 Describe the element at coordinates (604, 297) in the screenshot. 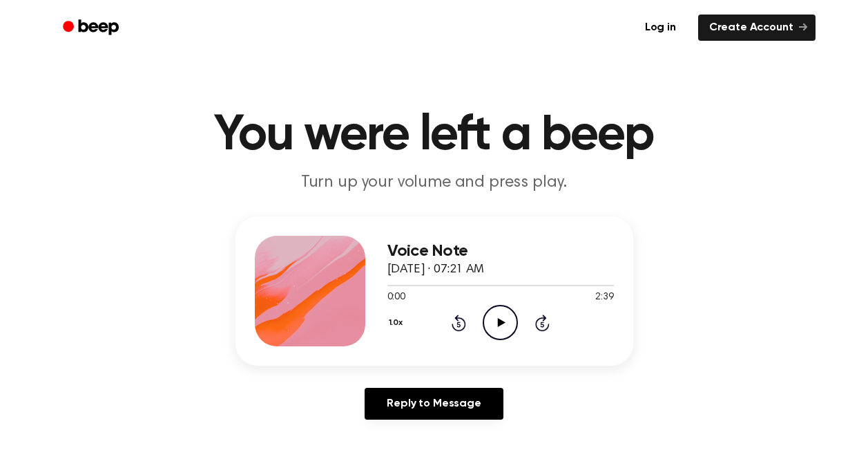

I see `span: 2:39` at that location.